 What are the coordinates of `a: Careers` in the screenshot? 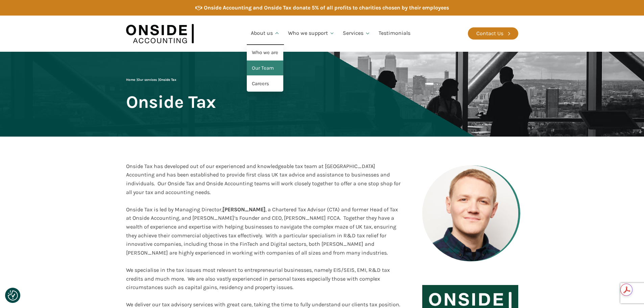 It's located at (265, 84).